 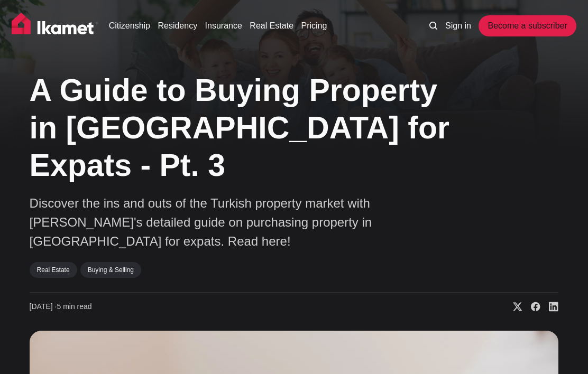 I want to click on a: Share on Linkedin, so click(x=549, y=307).